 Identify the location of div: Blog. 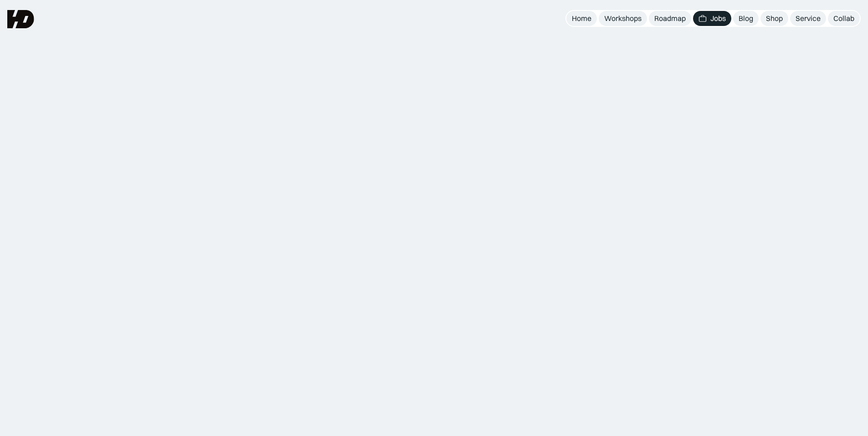
(746, 18).